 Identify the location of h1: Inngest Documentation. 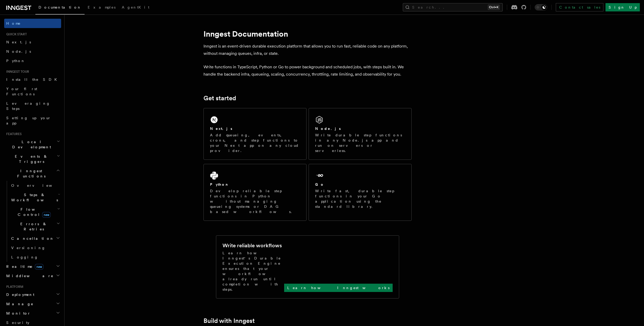
(307, 34).